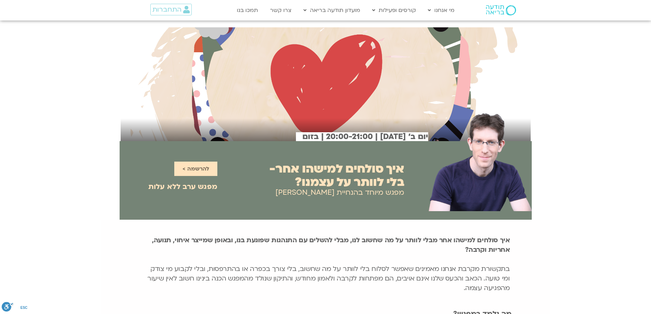 The width and height of the screenshot is (651, 314). Describe the element at coordinates (171, 10) in the screenshot. I see `a: התחברות` at that location.